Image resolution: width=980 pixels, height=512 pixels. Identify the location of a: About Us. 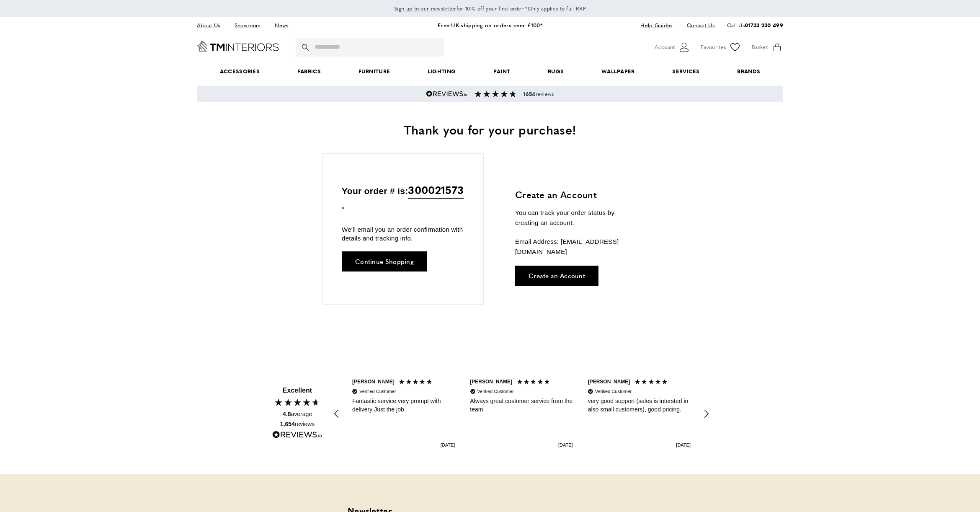
(212, 25).